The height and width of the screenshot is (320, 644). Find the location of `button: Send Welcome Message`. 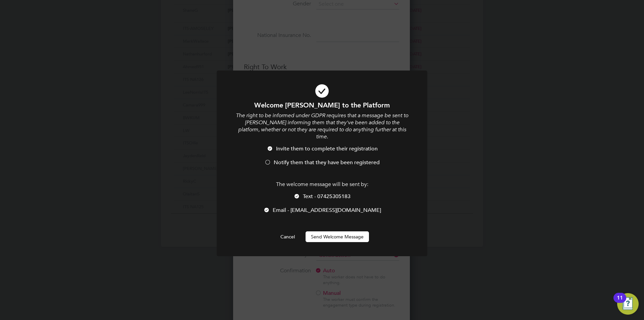

button: Send Welcome Message is located at coordinates (337, 237).